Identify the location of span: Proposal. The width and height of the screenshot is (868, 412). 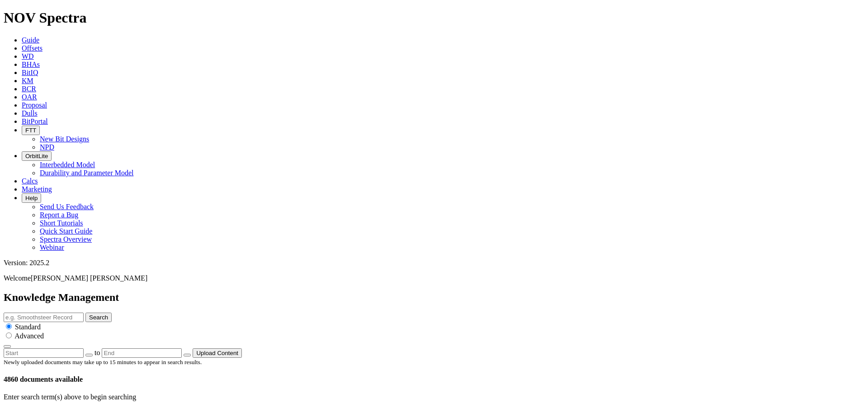
(34, 105).